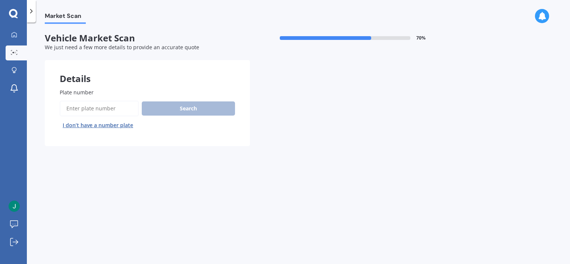 The image size is (570, 264). What do you see at coordinates (14, 206) in the screenshot?
I see `img: ACg8ocLE8tRZnZOYgJKaykpGX5sVIsQDOvjzRkV6sg6E_FemHZgxtA=s96-c` at bounding box center [14, 206].